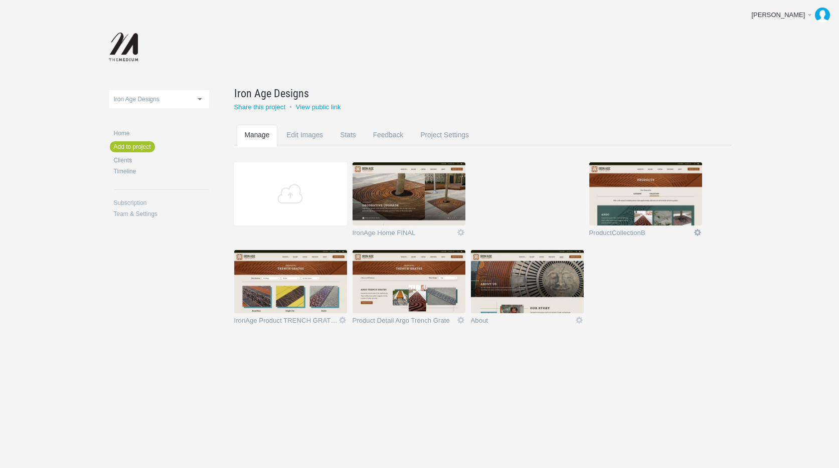 The height and width of the screenshot is (468, 839). Describe the element at coordinates (161, 171) in the screenshot. I see `a: Timeline` at that location.